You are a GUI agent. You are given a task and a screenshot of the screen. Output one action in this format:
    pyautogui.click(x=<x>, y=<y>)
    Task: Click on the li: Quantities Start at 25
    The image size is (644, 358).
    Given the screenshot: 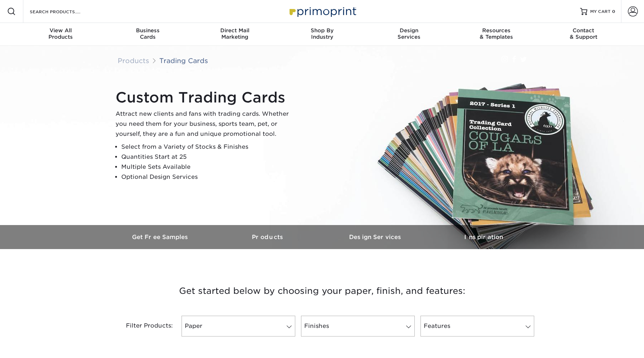 What is the action you would take?
    pyautogui.click(x=208, y=157)
    